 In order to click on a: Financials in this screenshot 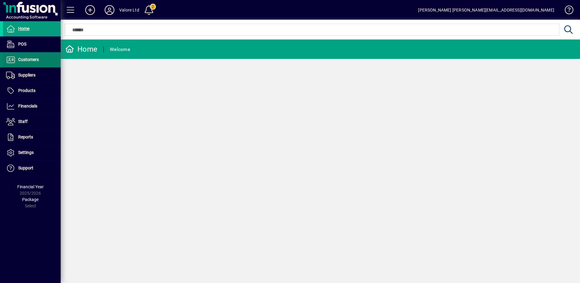, I will do `click(32, 106)`.